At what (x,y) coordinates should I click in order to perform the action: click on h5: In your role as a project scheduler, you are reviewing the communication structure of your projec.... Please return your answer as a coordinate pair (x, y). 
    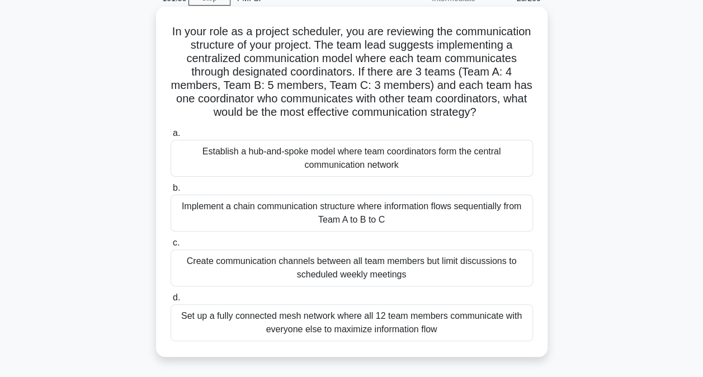
    Looking at the image, I should click on (352, 72).